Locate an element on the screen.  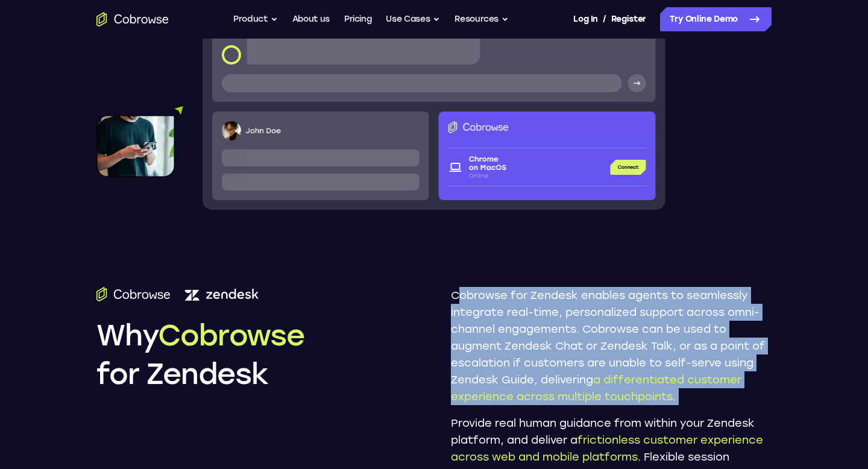
span: frictionless customer experience across web and mobile platforms is located at coordinates (607, 449).